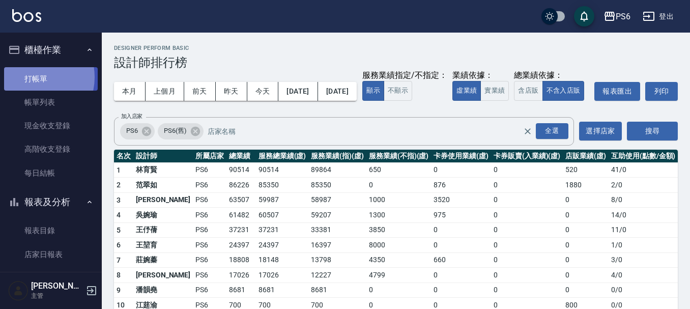 Image resolution: width=690 pixels, height=309 pixels. What do you see at coordinates (241, 260) in the screenshot?
I see `td: 18808` at bounding box center [241, 260].